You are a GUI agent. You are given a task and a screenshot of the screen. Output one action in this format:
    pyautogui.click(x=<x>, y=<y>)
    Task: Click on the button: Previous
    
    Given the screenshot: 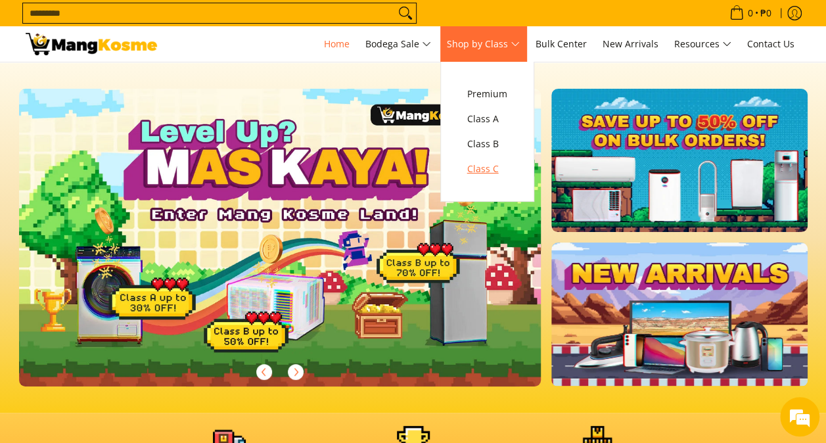 What is the action you would take?
    pyautogui.click(x=264, y=372)
    